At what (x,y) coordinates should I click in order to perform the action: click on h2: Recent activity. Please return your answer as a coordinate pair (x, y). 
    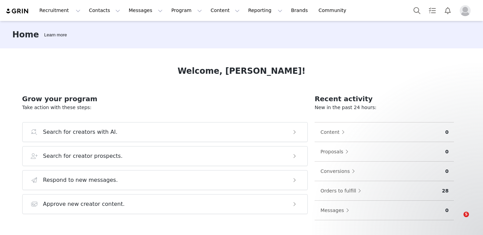
    Looking at the image, I should click on (384, 99).